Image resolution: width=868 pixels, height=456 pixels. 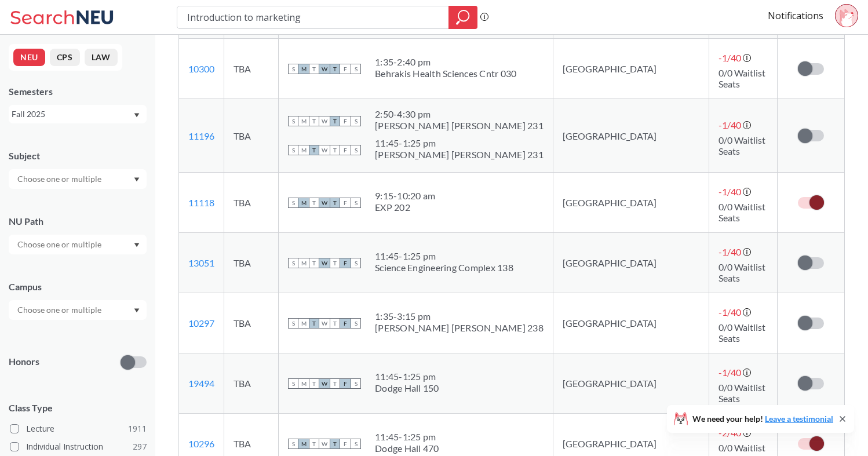 I want to click on button: CPS, so click(x=65, y=58).